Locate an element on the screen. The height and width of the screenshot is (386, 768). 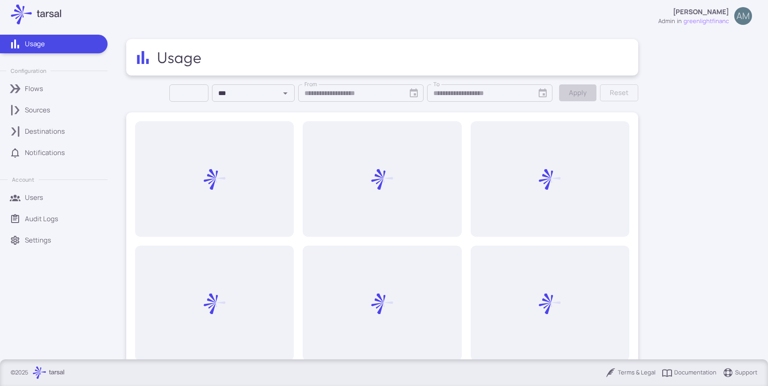
div: Documentation is located at coordinates (689, 373).